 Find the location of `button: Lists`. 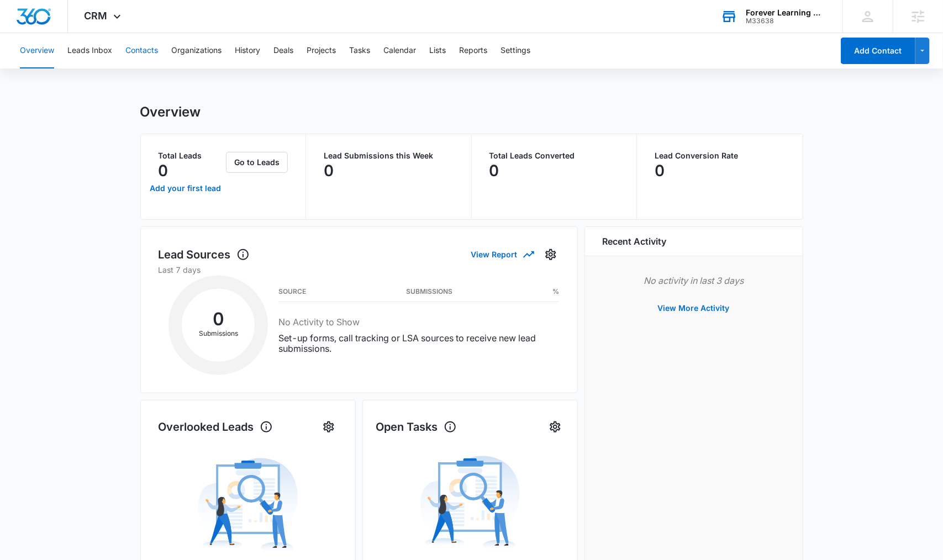

button: Lists is located at coordinates (437, 51).